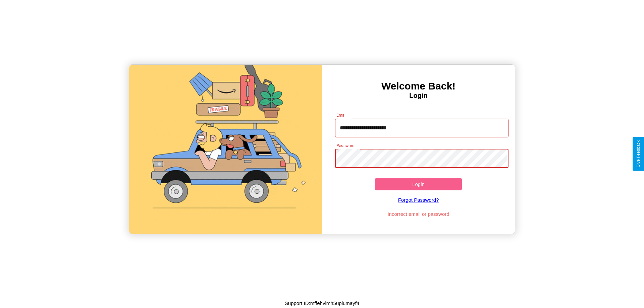 This screenshot has height=308, width=644. What do you see at coordinates (419, 214) in the screenshot?
I see `p: Incorrect email or password` at bounding box center [419, 214].